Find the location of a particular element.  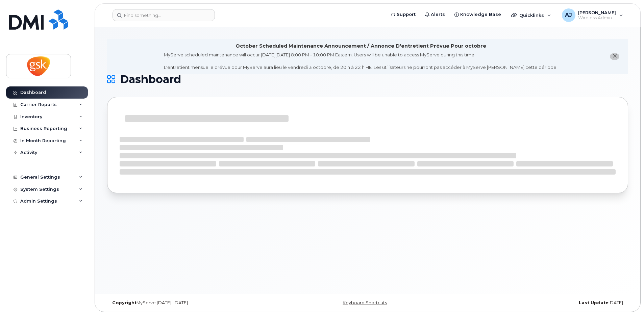

span: Dashboard is located at coordinates (150, 79).